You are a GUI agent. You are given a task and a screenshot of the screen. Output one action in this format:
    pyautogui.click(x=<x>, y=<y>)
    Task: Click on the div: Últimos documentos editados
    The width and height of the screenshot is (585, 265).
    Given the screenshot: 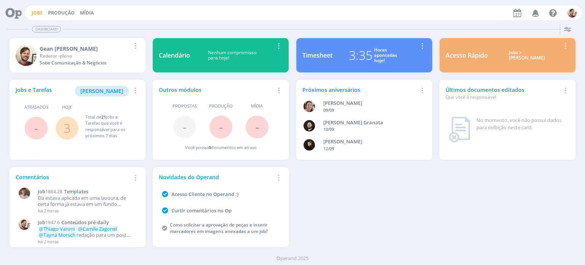 What is the action you would take?
    pyautogui.click(x=503, y=93)
    